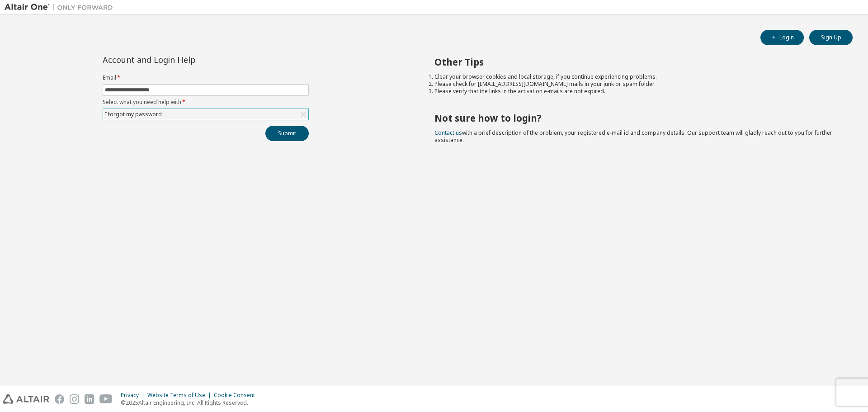 This screenshot has width=868, height=412. What do you see at coordinates (206, 102) in the screenshot?
I see `label: Select what you need help with` at bounding box center [206, 102].